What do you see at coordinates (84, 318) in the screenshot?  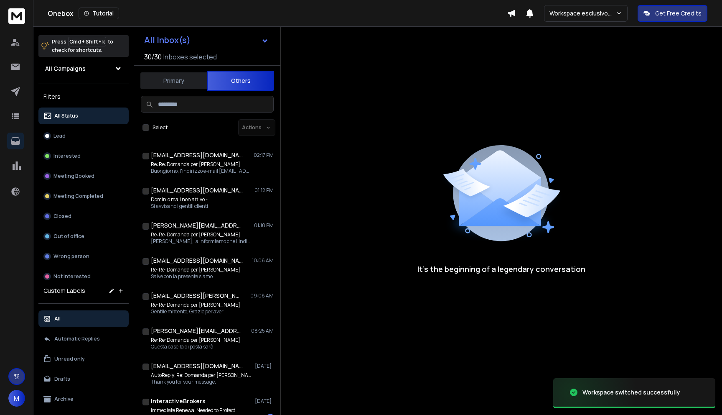 I see `button: All` at bounding box center [84, 318].